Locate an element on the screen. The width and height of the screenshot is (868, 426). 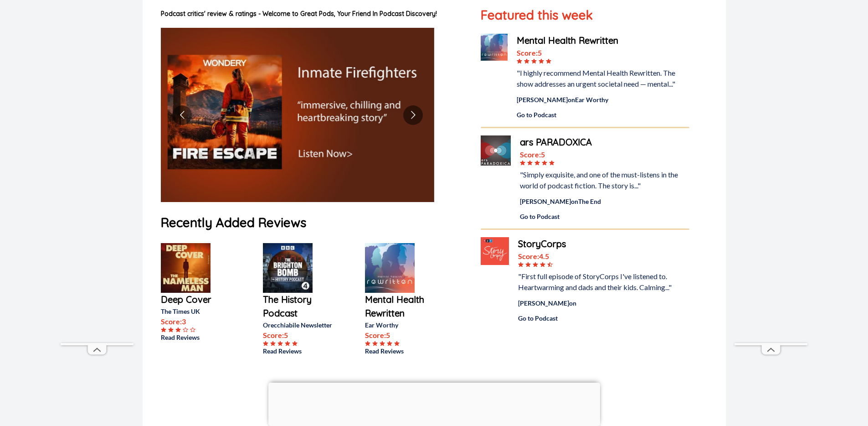
div: Mental Health Rewritten is located at coordinates (603, 40).